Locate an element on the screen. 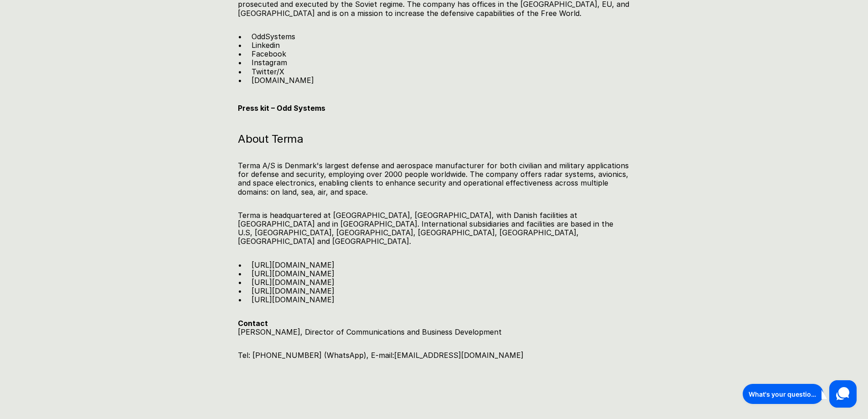 This screenshot has height=419, width=868. p: Terma A/S is Denmark's largest defense and aerospace manufacturer for both civilian and military ... is located at coordinates (434, 179).